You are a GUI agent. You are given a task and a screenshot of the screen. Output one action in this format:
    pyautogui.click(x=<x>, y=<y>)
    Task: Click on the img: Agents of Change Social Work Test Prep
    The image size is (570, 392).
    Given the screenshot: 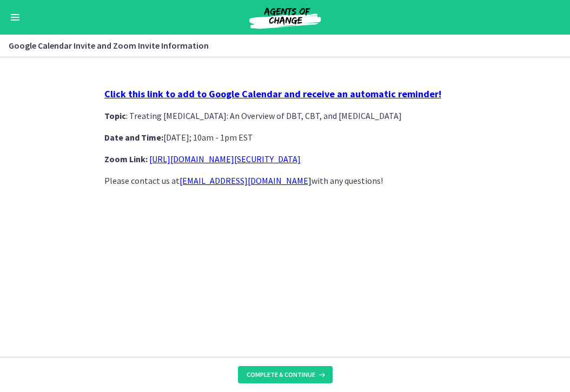 What is the action you would take?
    pyautogui.click(x=285, y=17)
    